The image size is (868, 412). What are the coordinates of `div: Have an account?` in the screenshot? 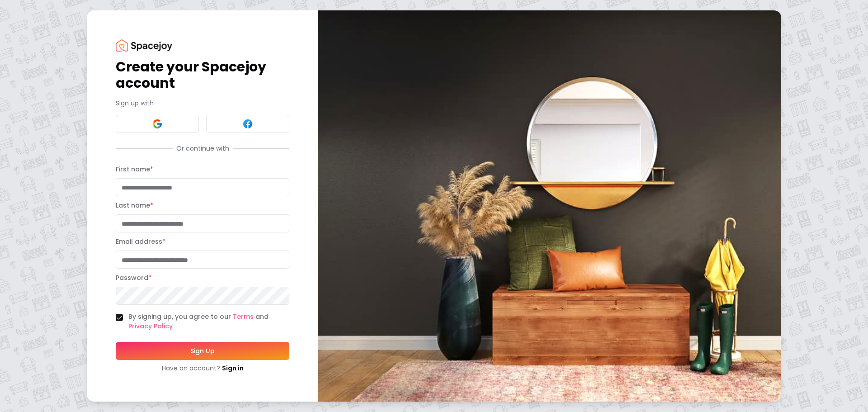 It's located at (203, 368).